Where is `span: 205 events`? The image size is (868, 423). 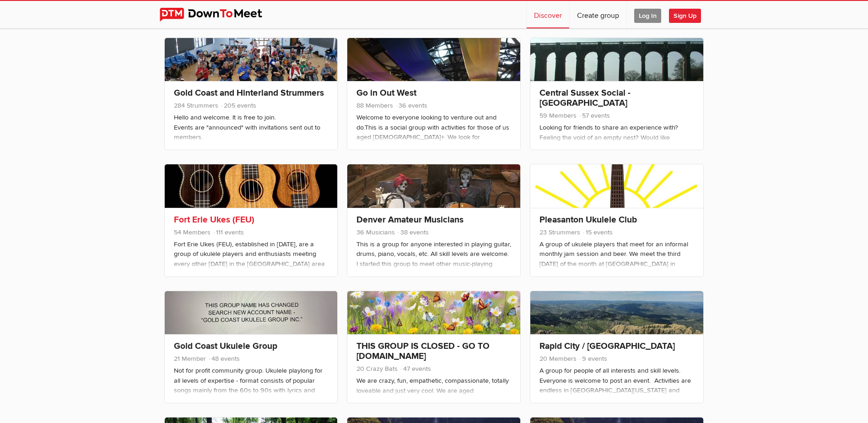
span: 205 events is located at coordinates (238, 106).